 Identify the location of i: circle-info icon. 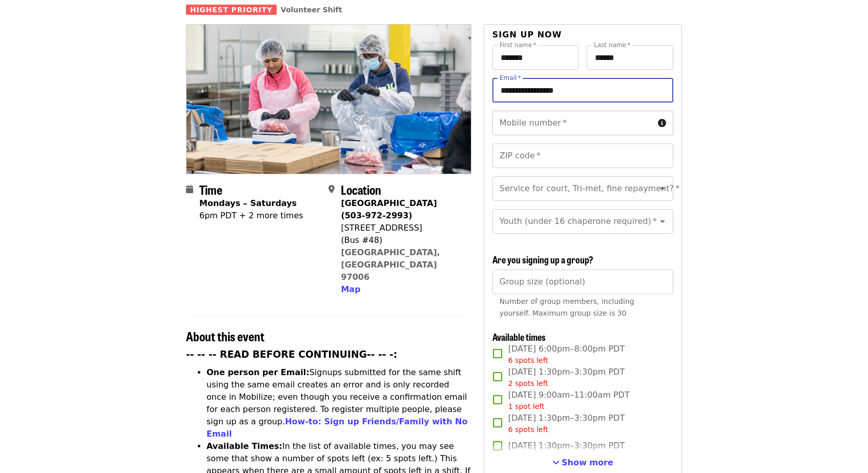
(662, 123).